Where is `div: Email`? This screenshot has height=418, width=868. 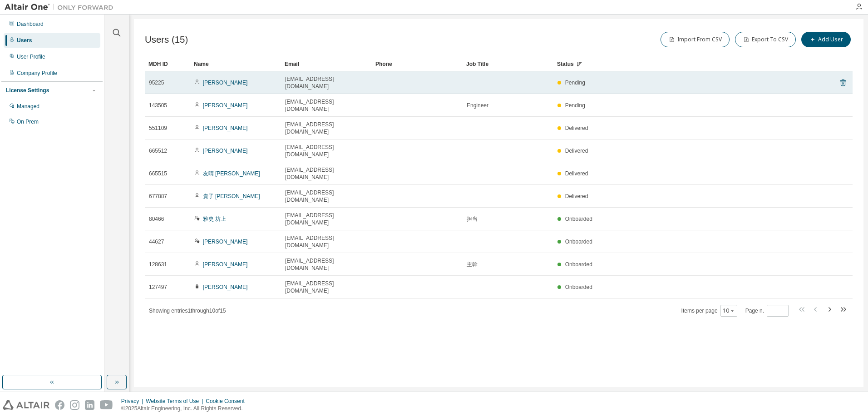
div: Email is located at coordinates (326, 64).